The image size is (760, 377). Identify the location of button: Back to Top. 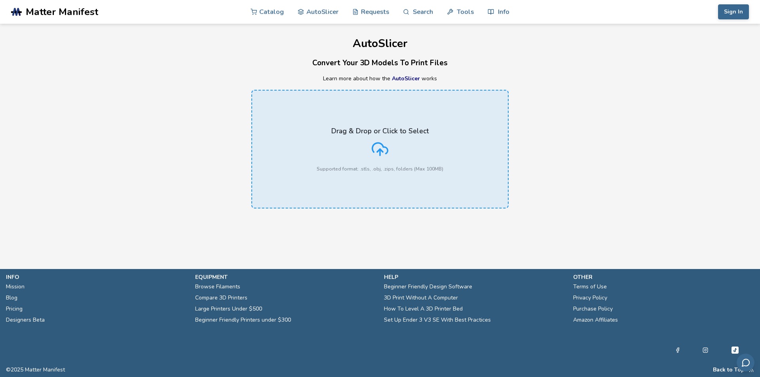
(729, 370).